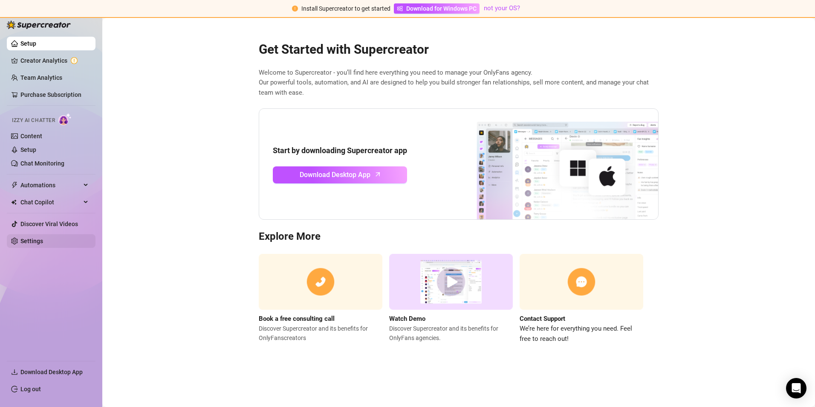 The image size is (815, 407). Describe the element at coordinates (441, 9) in the screenshot. I see `span: Download for Windows PC` at that location.